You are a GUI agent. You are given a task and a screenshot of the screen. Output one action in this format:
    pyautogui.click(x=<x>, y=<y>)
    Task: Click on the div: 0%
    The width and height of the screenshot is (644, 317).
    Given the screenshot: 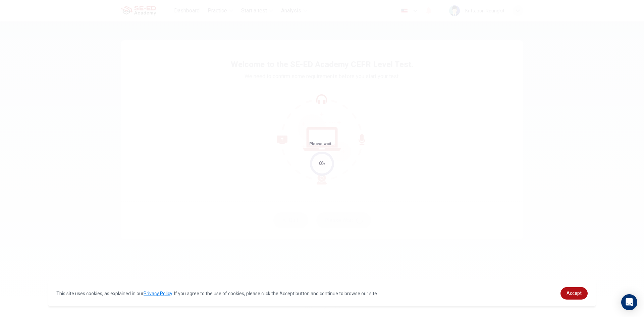 What is the action you would take?
    pyautogui.click(x=322, y=163)
    